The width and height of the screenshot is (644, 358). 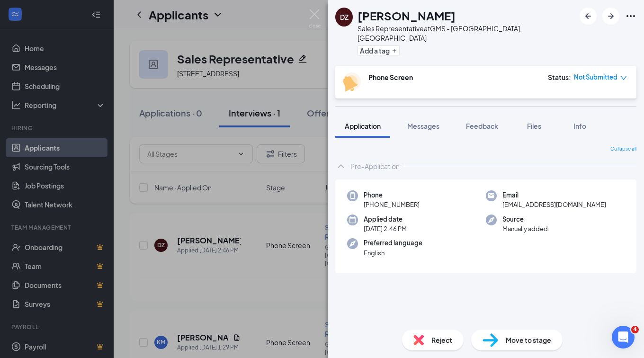 I want to click on button: PlusAdd a tag, so click(x=378, y=50).